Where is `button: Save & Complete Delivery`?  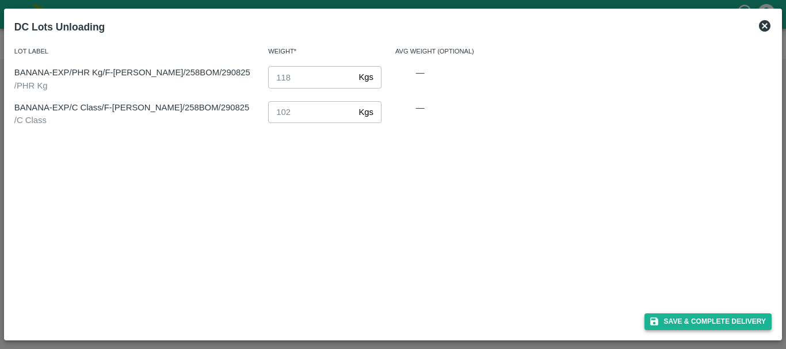
button: Save & Complete Delivery is located at coordinates (708, 322).